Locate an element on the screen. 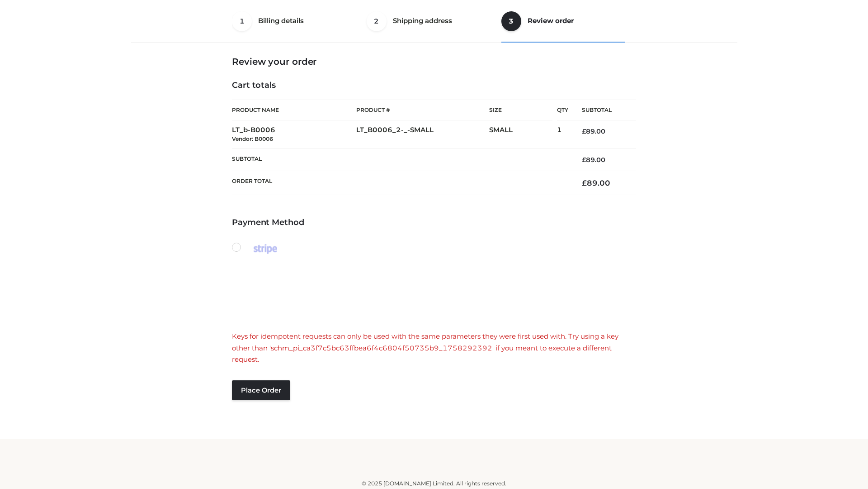 This screenshot has height=489, width=868. small: Vendor: B0006 is located at coordinates (252, 139).